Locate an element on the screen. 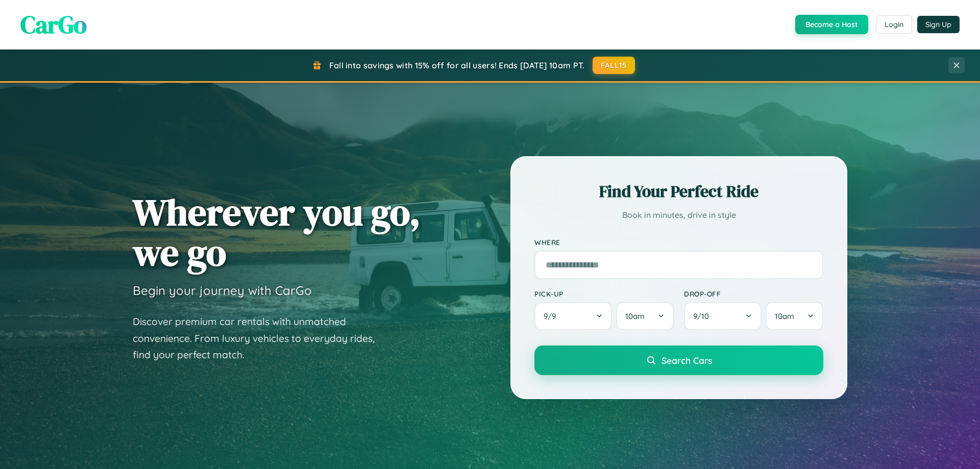  button: Search Cars is located at coordinates (679, 360).